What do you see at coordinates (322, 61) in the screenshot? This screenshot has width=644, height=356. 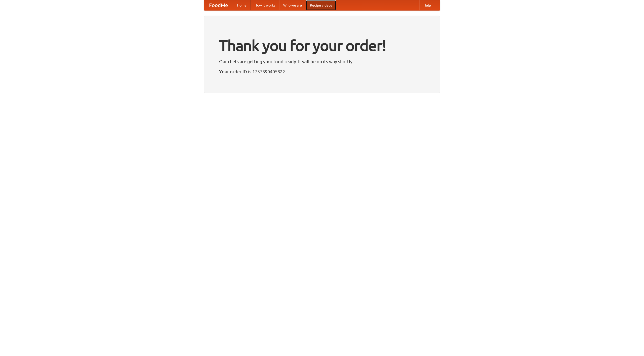 I see `p: Our chefs are getting your food ready. It will be on its way shortly.` at bounding box center [322, 61].